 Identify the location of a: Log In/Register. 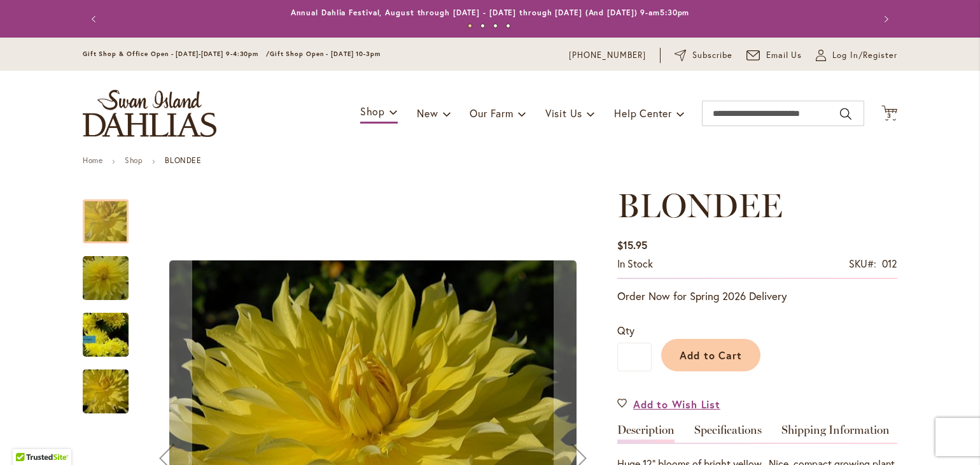
(857, 55).